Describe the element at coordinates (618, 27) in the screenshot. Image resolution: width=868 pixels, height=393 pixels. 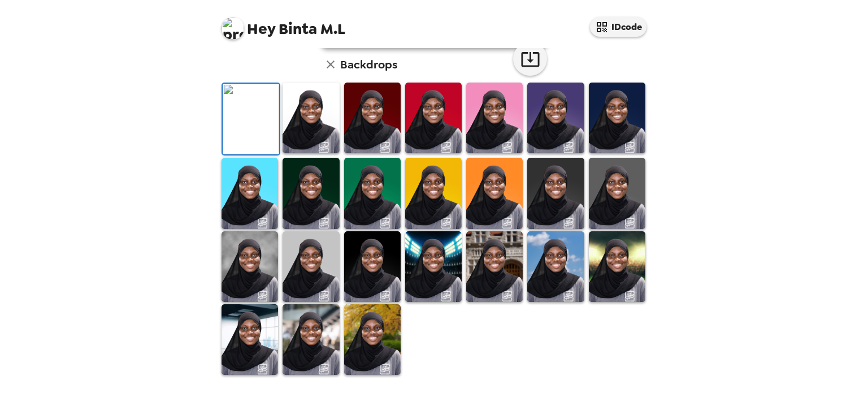
I see `button: IDcode` at that location.